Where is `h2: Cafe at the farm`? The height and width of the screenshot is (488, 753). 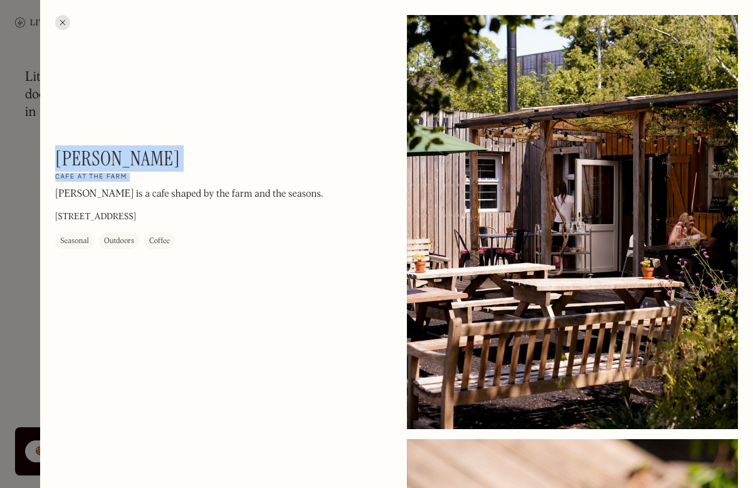 h2: Cafe at the farm is located at coordinates (91, 177).